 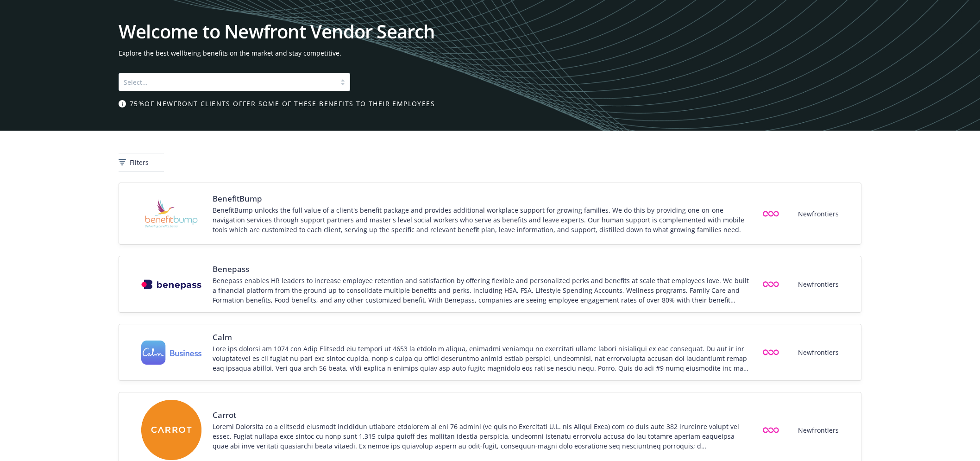 What do you see at coordinates (480, 199) in the screenshot?
I see `span: BenefitBump` at bounding box center [480, 199].